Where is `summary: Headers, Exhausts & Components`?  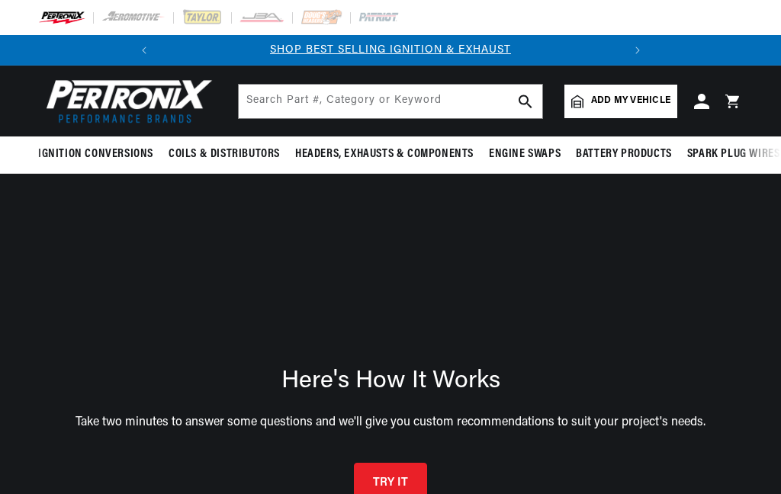
summary: Headers, Exhausts & Components is located at coordinates (385, 154).